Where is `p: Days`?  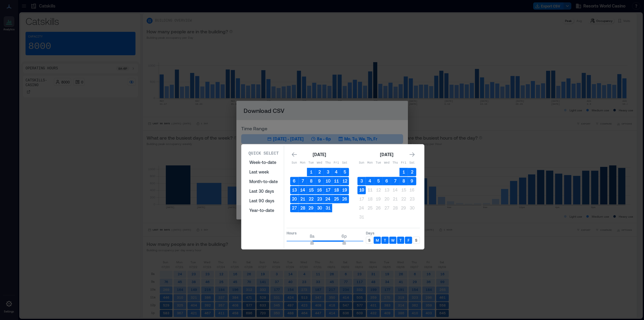
p: Days is located at coordinates (393, 233).